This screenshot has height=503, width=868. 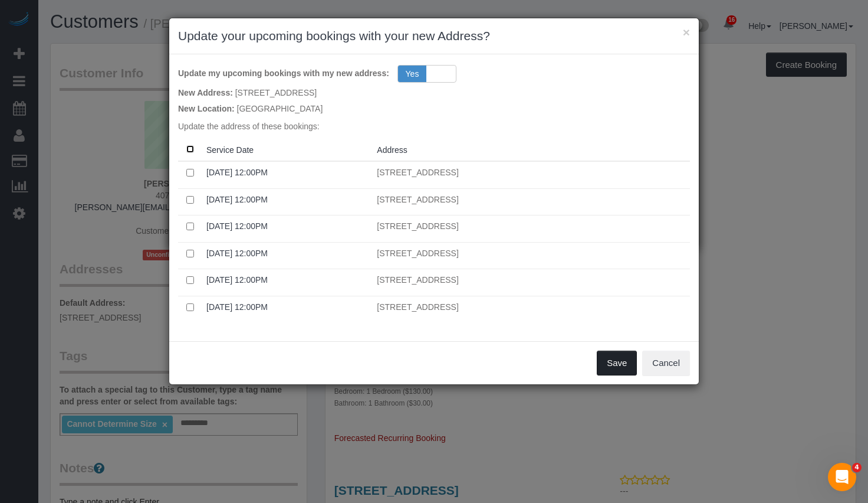 I want to click on span: Yes, so click(x=412, y=74).